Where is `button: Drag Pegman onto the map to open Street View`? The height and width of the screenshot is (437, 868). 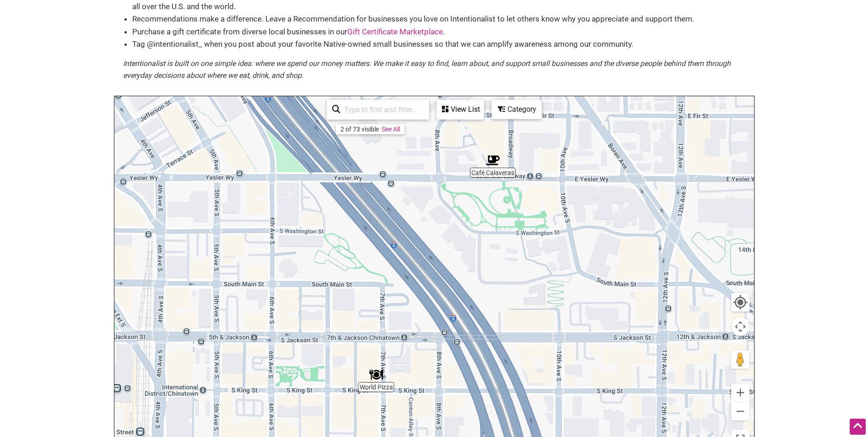 button: Drag Pegman onto the map to open Street View is located at coordinates (741, 360).